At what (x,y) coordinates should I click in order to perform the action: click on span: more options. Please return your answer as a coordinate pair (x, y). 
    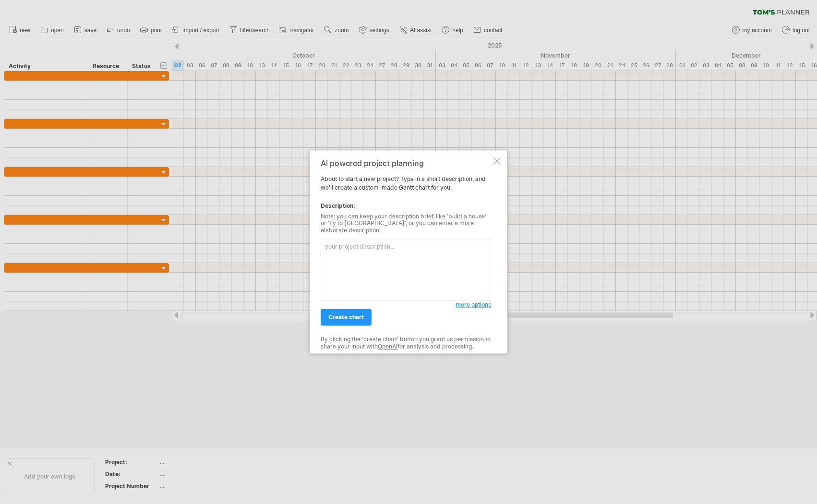
    Looking at the image, I should click on (474, 304).